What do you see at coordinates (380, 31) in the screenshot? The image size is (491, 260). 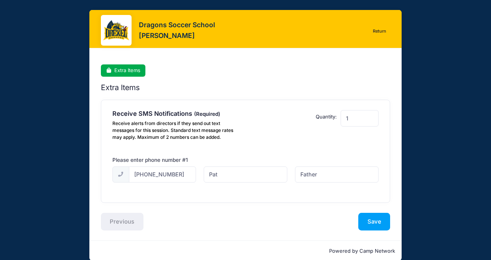 I see `a: Return` at bounding box center [380, 31].